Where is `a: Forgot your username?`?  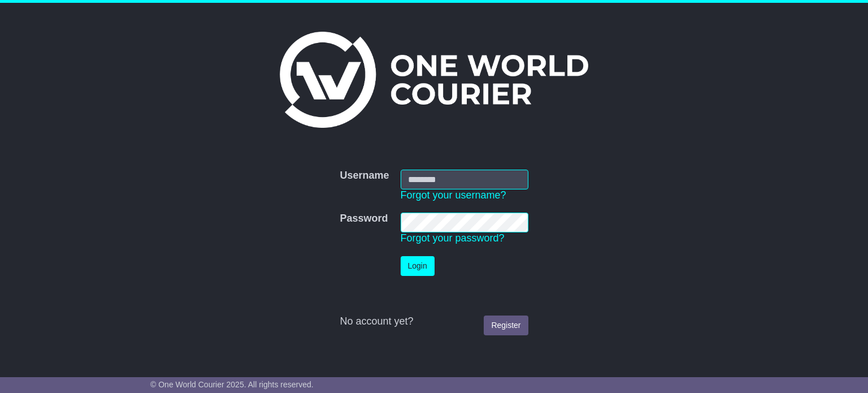
a: Forgot your username? is located at coordinates (453, 195).